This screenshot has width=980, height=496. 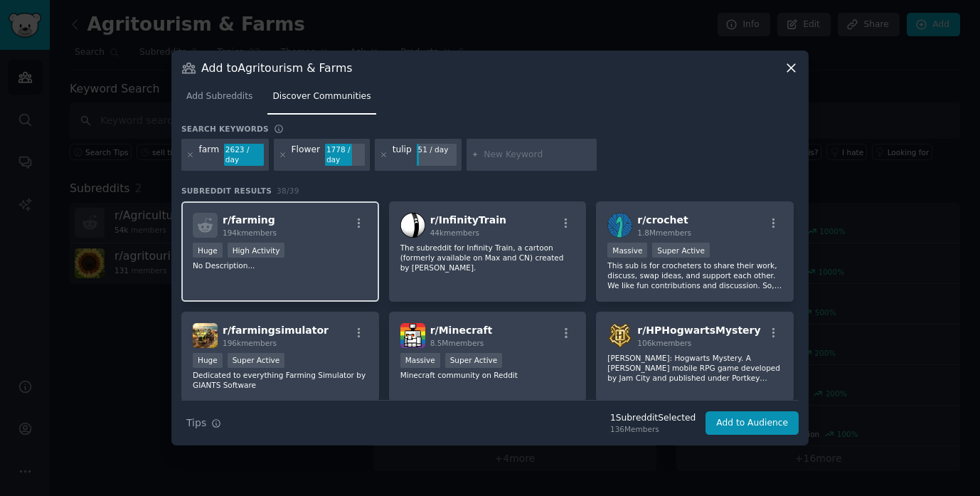 What do you see at coordinates (664, 343) in the screenshot?
I see `span: 106k members` at bounding box center [664, 343].